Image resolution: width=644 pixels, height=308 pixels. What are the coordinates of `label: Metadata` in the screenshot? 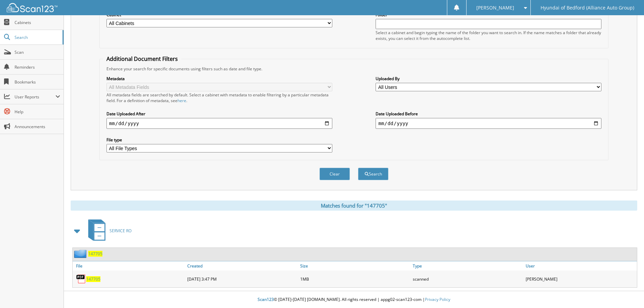 It's located at (219, 78).